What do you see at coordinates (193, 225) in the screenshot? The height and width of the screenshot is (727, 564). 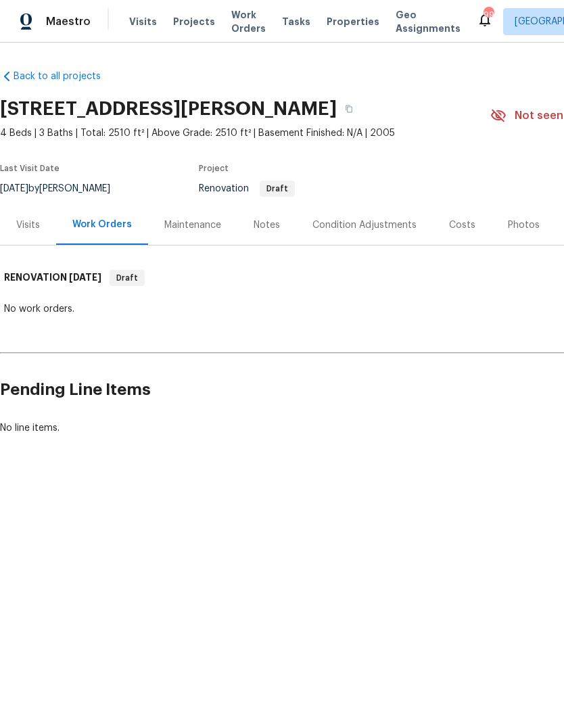 I see `div: Maintenance` at bounding box center [193, 225].